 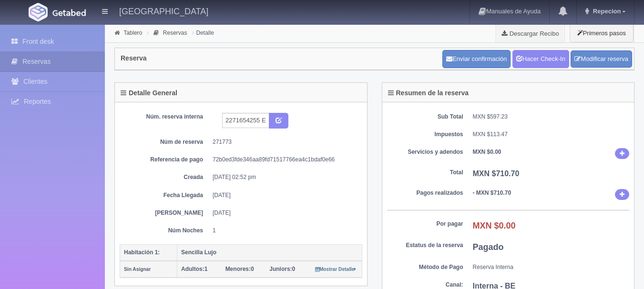 What do you see at coordinates (284, 142) in the screenshot?
I see `dd: 271773` at bounding box center [284, 142].